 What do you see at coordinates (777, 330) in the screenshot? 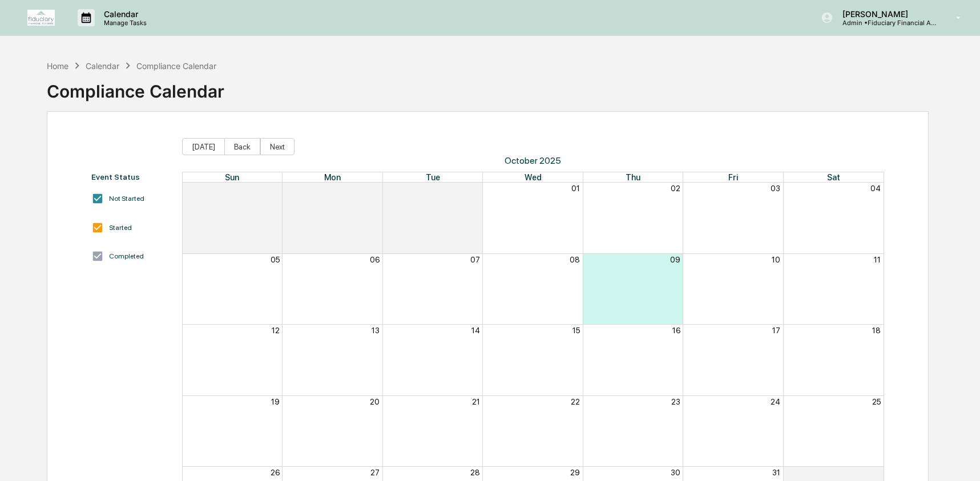
I see `button: 17` at bounding box center [777, 330].